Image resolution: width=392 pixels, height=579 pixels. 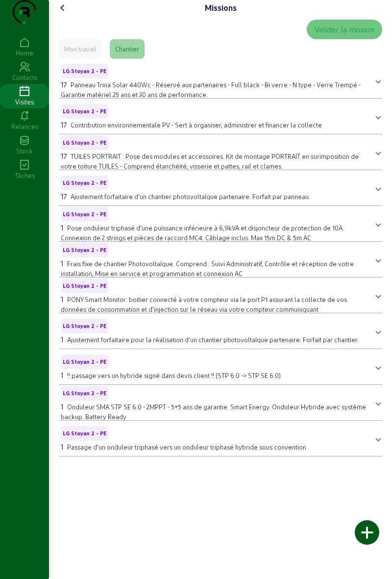 I want to click on div: Chantier, so click(x=127, y=49).